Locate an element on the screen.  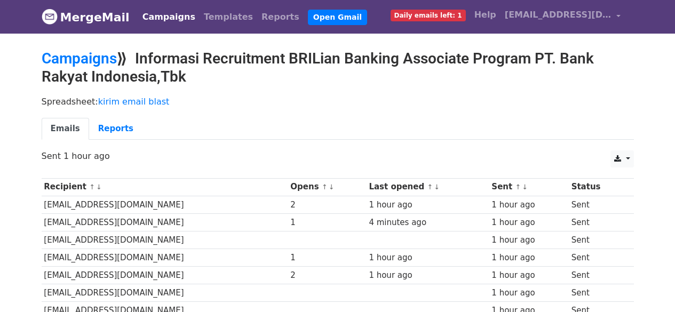
a: Daily emails left: 1 is located at coordinates (428, 15).